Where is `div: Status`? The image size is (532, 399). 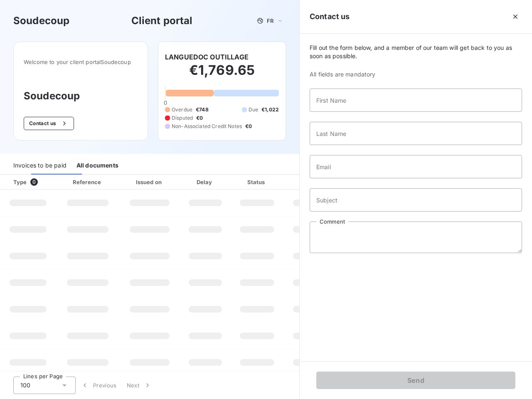 div: Status is located at coordinates (257, 182).